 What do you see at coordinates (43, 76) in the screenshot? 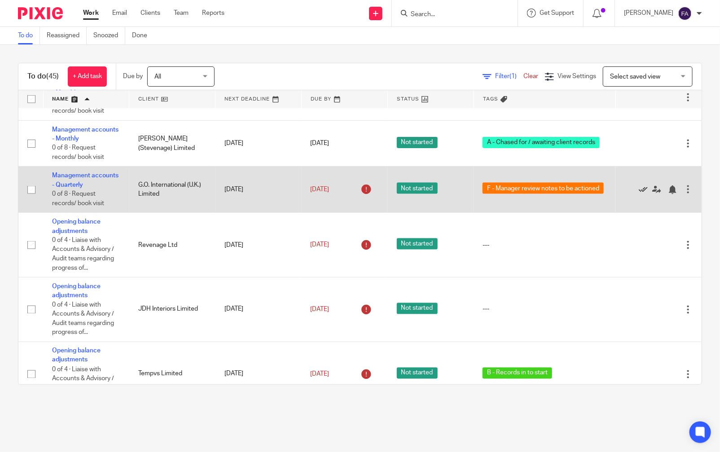
I see `h1: To do` at bounding box center [43, 76].